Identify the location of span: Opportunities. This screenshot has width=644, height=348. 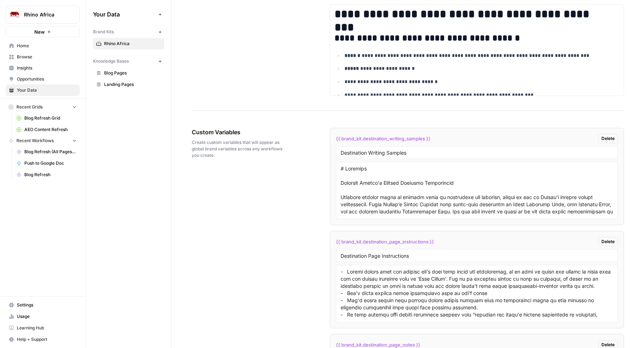
(46, 79).